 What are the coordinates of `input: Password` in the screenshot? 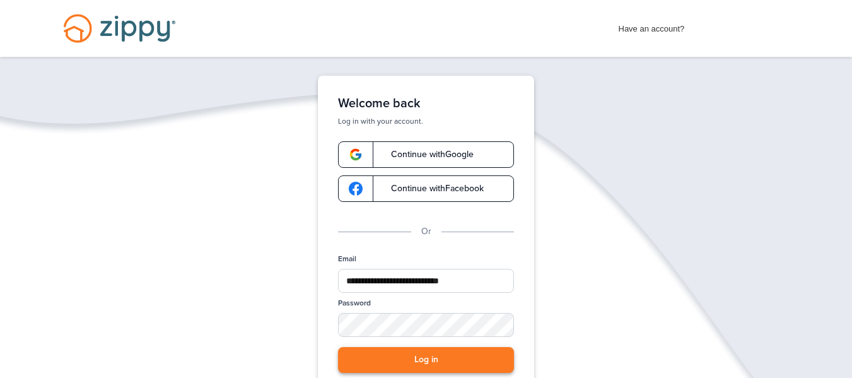 It's located at (426, 325).